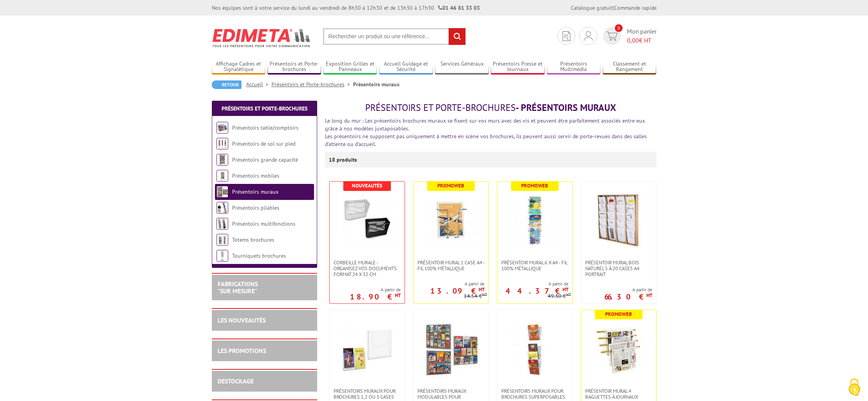 This screenshot has height=401, width=868. What do you see at coordinates (642, 36) in the screenshot?
I see `span: Mon panier` at bounding box center [642, 36].